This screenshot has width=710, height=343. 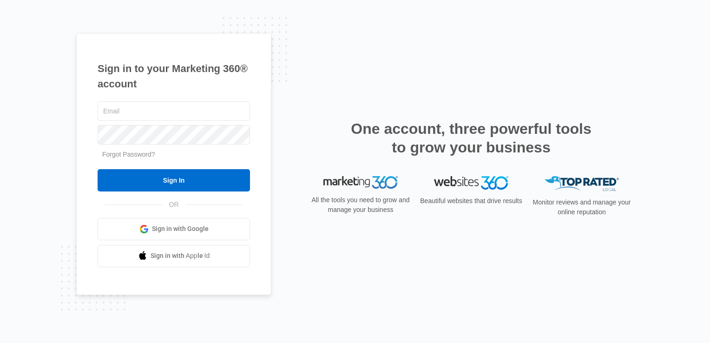 I want to click on img: Websites 360, so click(x=471, y=183).